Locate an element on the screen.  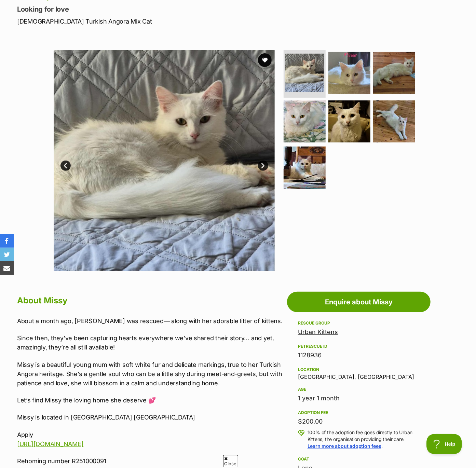
p: Since then, they’ve been capturing hearts everywhere we’ve shared their story… and yet, amazingly... is located at coordinates (150, 343).